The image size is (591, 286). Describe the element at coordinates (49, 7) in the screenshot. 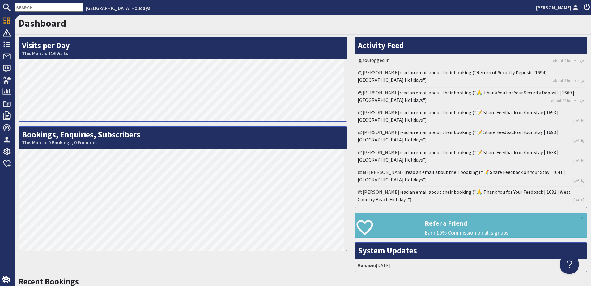

I see `input: SEARCH` at that location.